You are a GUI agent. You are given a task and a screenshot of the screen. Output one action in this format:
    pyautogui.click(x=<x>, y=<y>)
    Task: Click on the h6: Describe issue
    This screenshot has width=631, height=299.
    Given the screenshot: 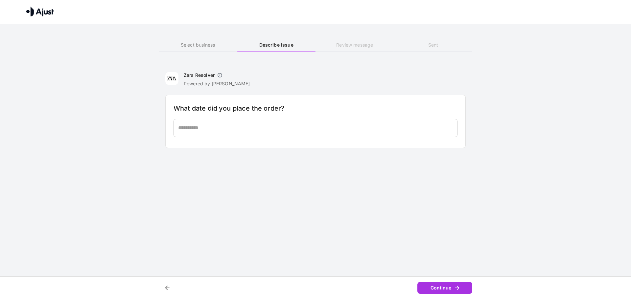 What is the action you would take?
    pyautogui.click(x=276, y=45)
    